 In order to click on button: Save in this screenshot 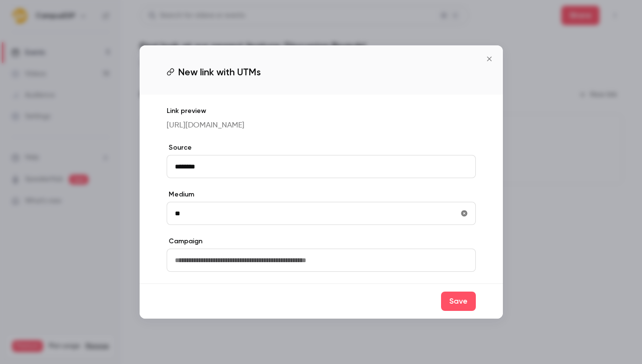, I will do `click(458, 301)`.